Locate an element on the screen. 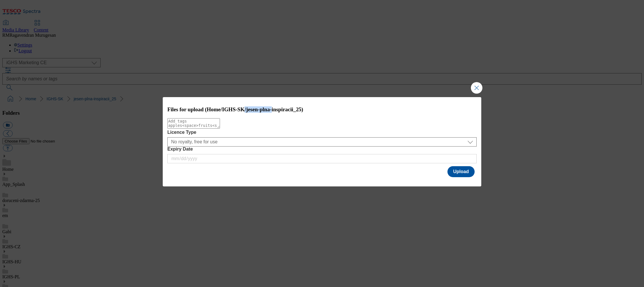 The height and width of the screenshot is (287, 644). button: Upload is located at coordinates (461, 172).